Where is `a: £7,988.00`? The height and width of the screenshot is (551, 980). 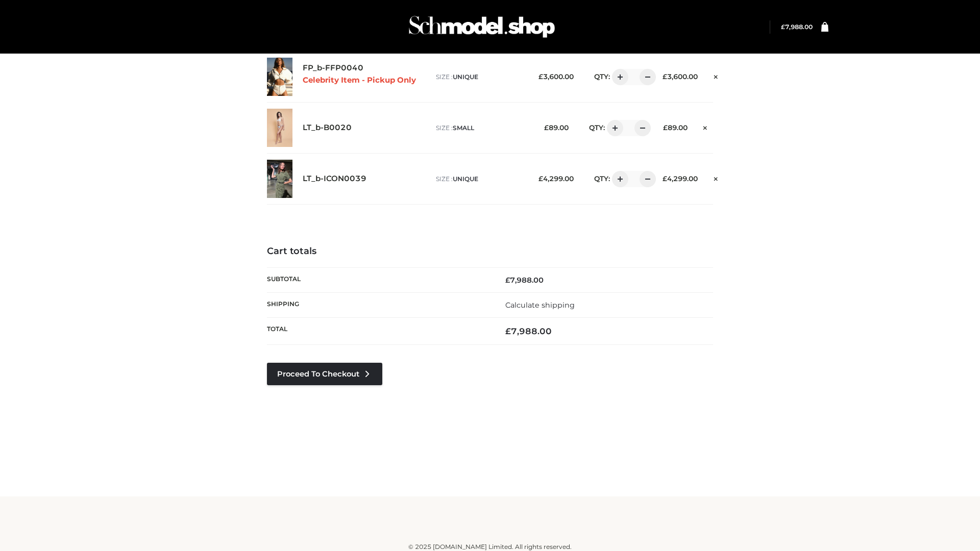 a: £7,988.00 is located at coordinates (796, 27).